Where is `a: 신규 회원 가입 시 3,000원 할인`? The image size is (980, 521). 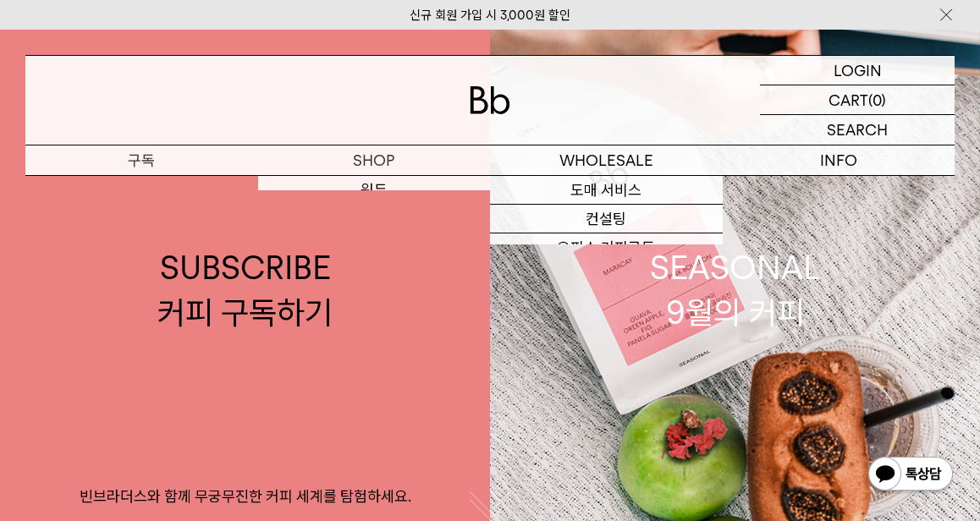 a: 신규 회원 가입 시 3,000원 할인 is located at coordinates (490, 15).